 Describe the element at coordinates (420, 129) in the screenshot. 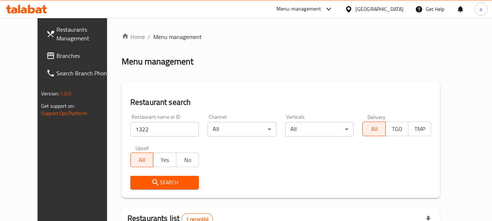

I see `button: TMP` at that location.